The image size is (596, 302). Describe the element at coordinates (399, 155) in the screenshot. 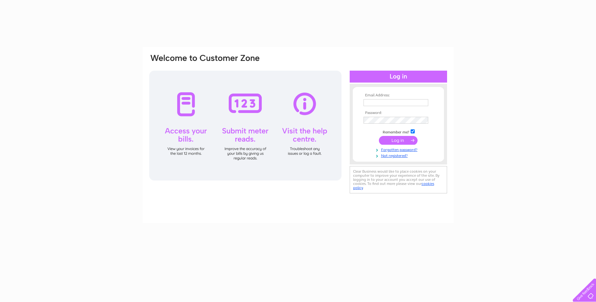

I see `a: Not registered?` at that location.